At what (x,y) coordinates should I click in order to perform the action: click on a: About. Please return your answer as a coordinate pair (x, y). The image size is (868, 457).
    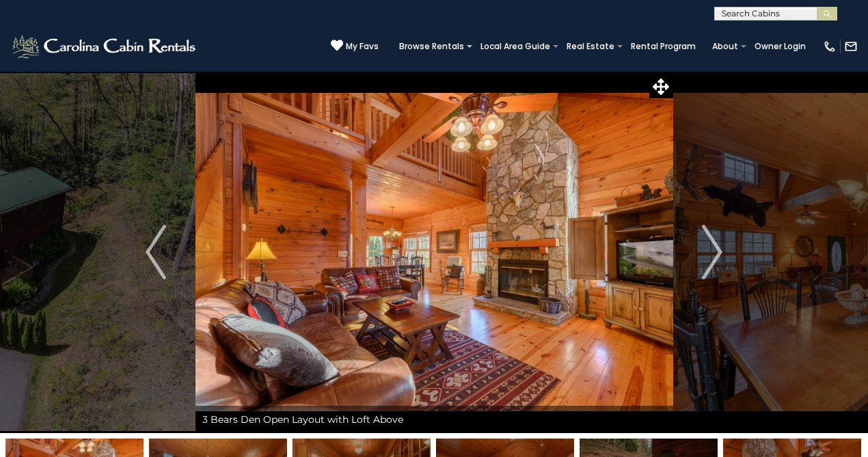
    Looking at the image, I should click on (725, 47).